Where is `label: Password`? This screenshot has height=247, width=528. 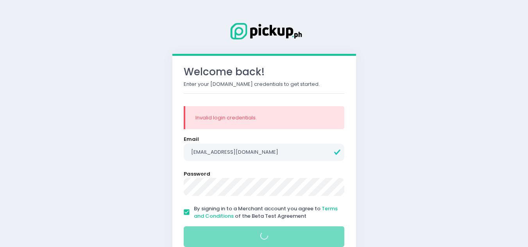
label: Password is located at coordinates (197, 174).